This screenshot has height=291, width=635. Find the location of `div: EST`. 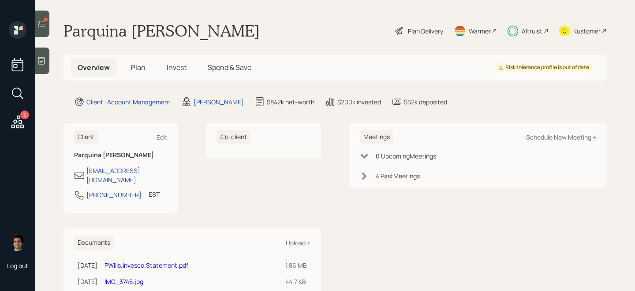

div: EST is located at coordinates (154, 194).